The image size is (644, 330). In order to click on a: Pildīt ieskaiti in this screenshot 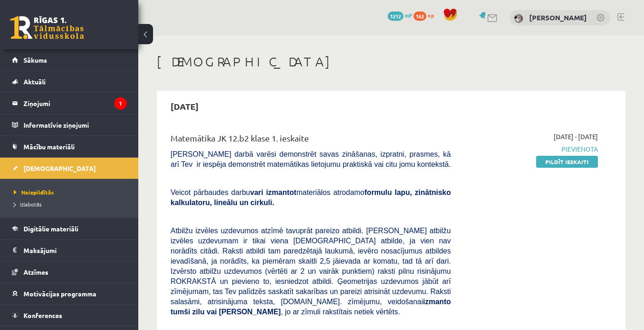, I will do `click(567, 162)`.